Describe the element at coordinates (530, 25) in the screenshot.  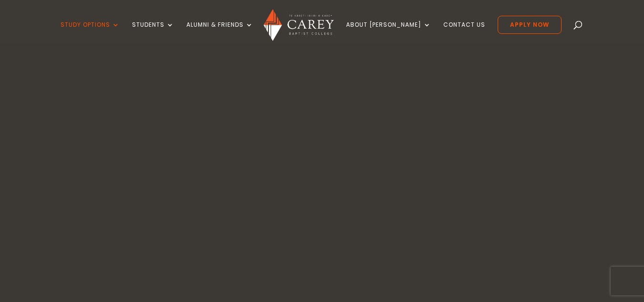
I see `a: Apply Now` at that location.